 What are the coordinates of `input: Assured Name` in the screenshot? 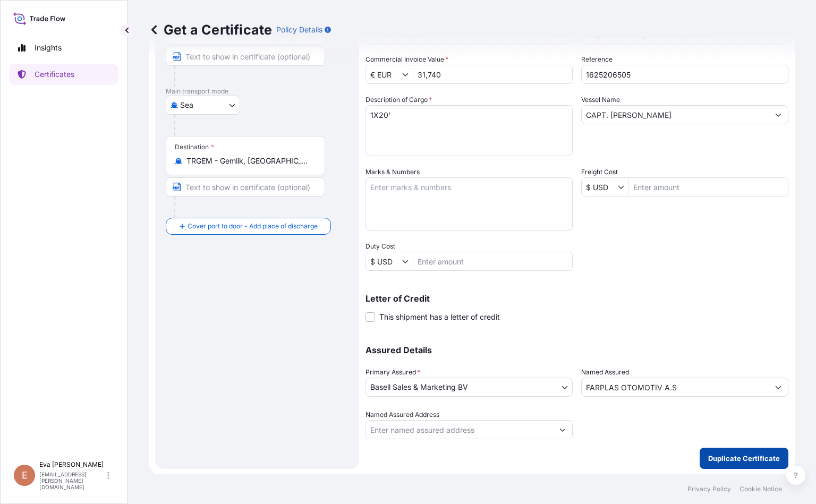 It's located at (675, 387).